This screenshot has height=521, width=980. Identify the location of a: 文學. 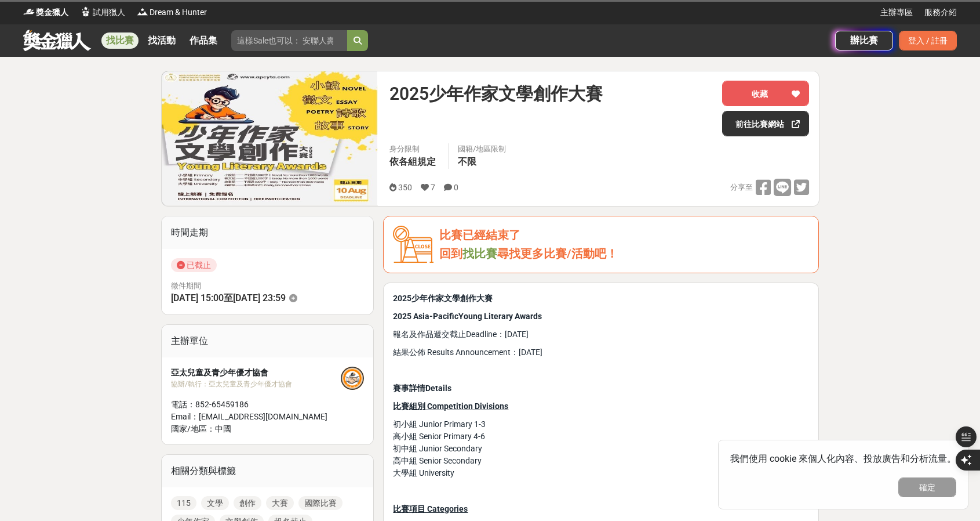
(215, 503).